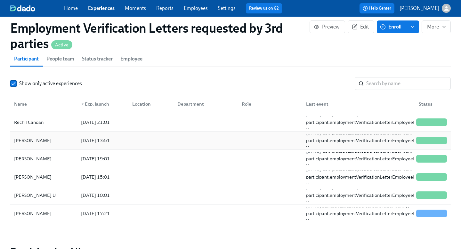 The image size is (461, 249). What do you see at coordinates (60, 59) in the screenshot?
I see `span: People team` at bounding box center [60, 59].